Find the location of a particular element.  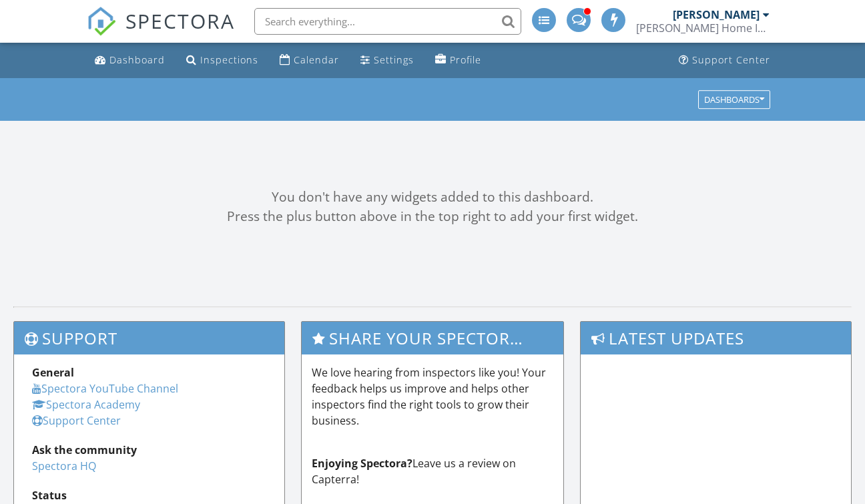

div: Status is located at coordinates (149, 495).